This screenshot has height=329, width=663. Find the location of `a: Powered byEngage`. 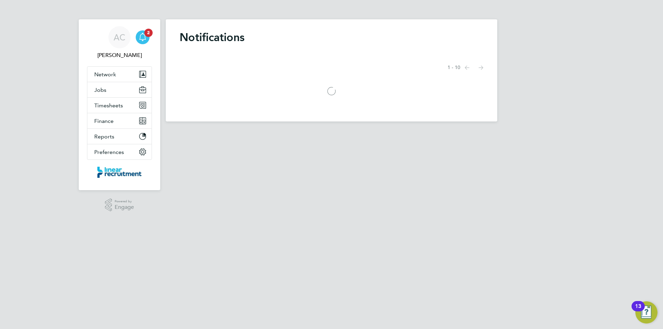

a: Powered byEngage is located at coordinates (119, 205).